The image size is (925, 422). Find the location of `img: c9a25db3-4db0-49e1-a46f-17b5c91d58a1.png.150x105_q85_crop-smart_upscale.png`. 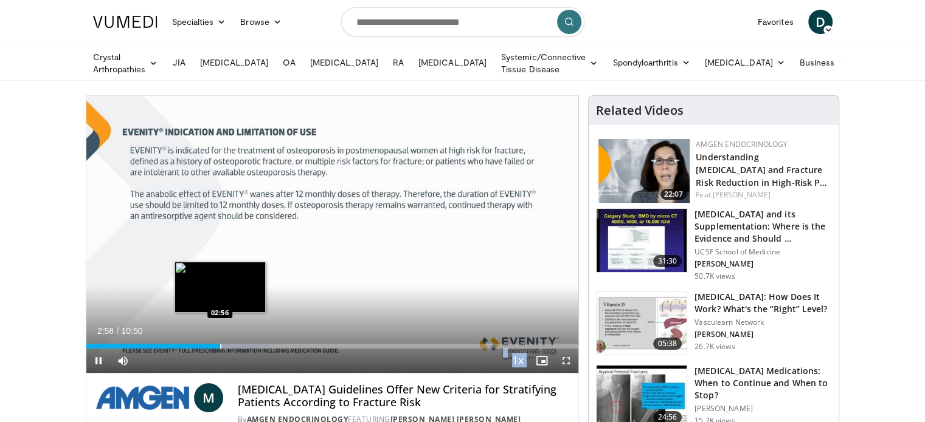

img: c9a25db3-4db0-49e1-a46f-17b5c91d58a1.png.150x105_q85_crop-smart_upscale.png is located at coordinates (644, 171).